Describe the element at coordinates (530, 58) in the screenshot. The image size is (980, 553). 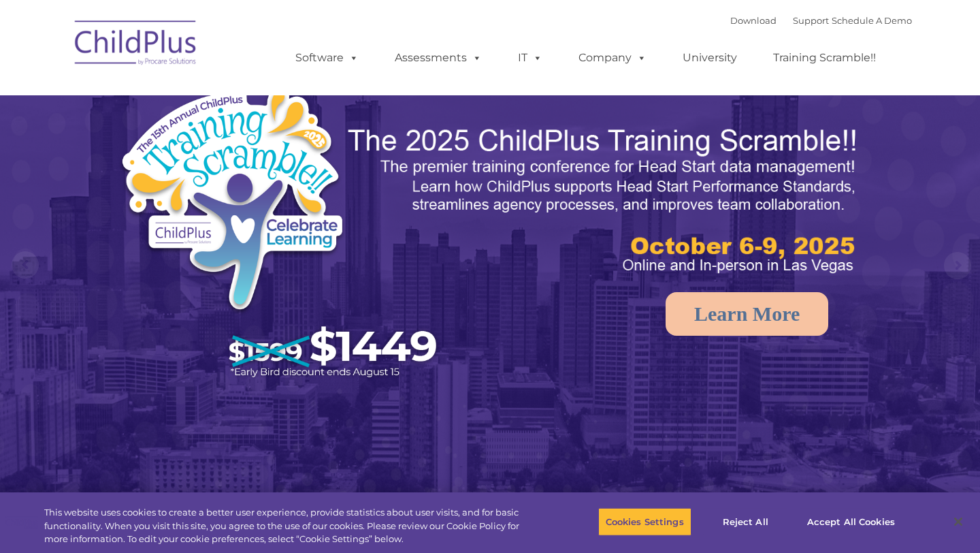
I see `a: IT` at that location.